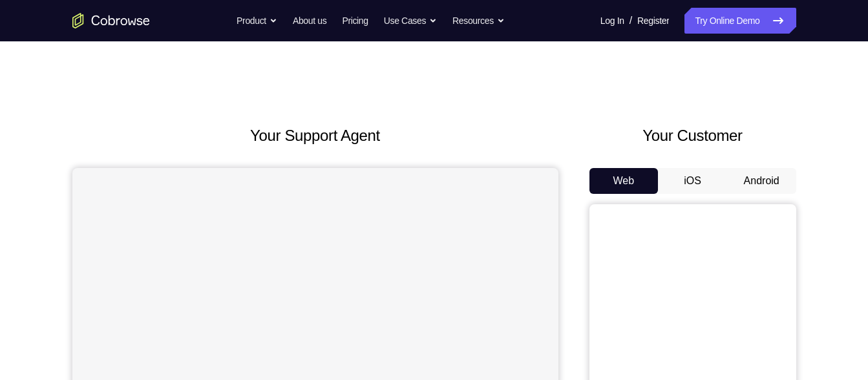 The height and width of the screenshot is (380, 868). Describe the element at coordinates (257, 21) in the screenshot. I see `button: Product` at that location.